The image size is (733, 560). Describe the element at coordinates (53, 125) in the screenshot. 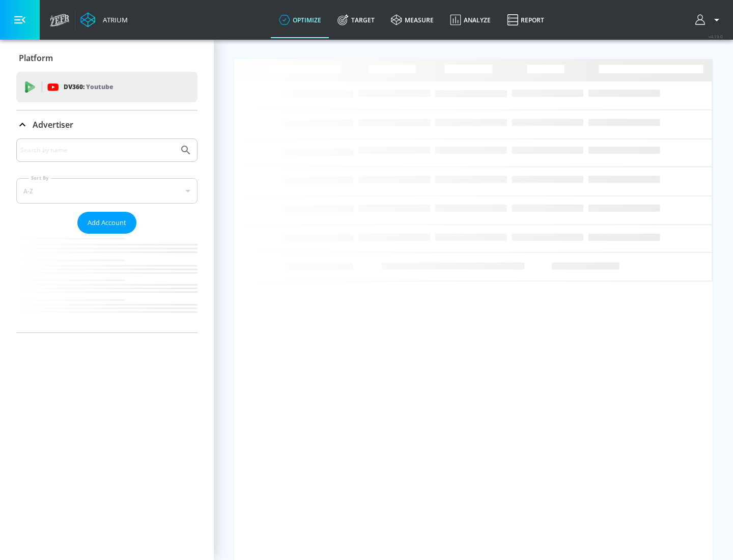

I see `p: Advertiser` at that location.